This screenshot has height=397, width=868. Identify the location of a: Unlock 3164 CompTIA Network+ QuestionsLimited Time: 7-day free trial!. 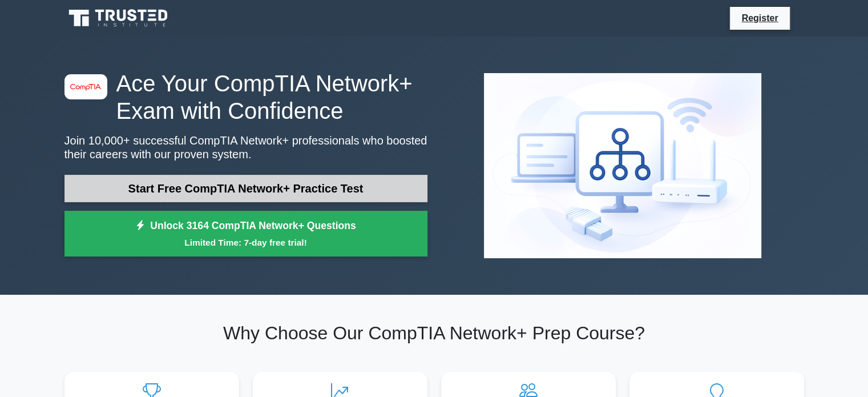
(246, 234).